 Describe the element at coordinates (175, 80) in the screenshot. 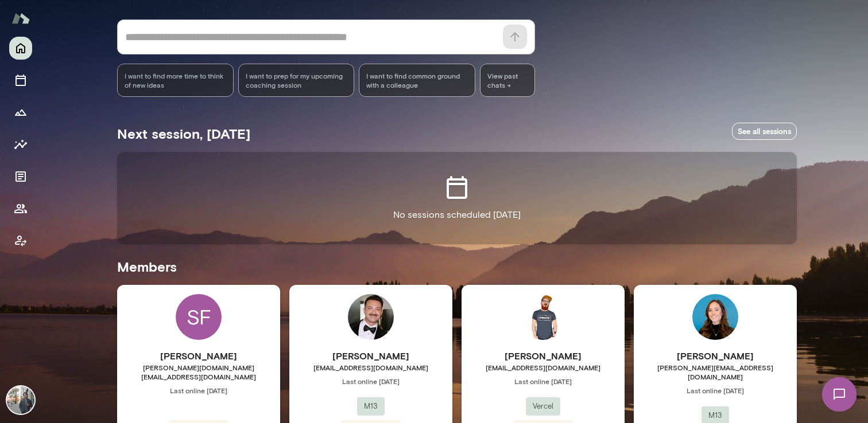

I see `span: I want to find more time to think of new ideas` at that location.